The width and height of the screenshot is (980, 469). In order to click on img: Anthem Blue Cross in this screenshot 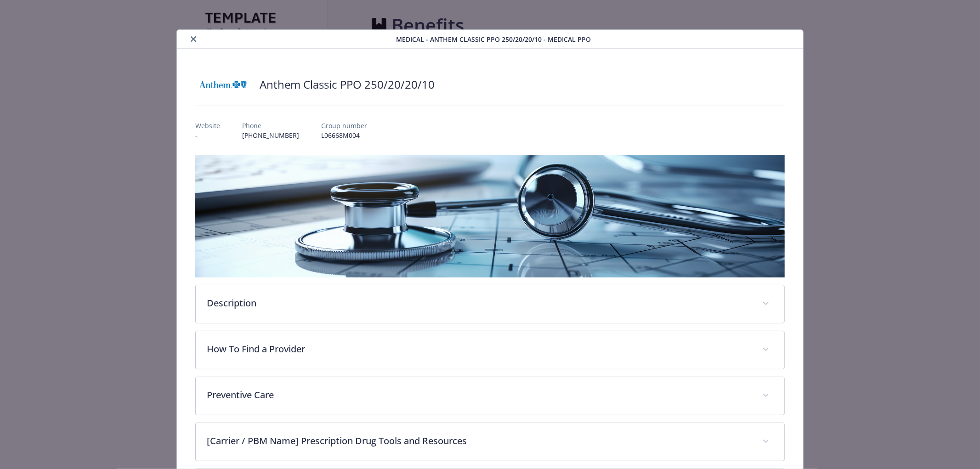, I will do `click(223, 85)`.